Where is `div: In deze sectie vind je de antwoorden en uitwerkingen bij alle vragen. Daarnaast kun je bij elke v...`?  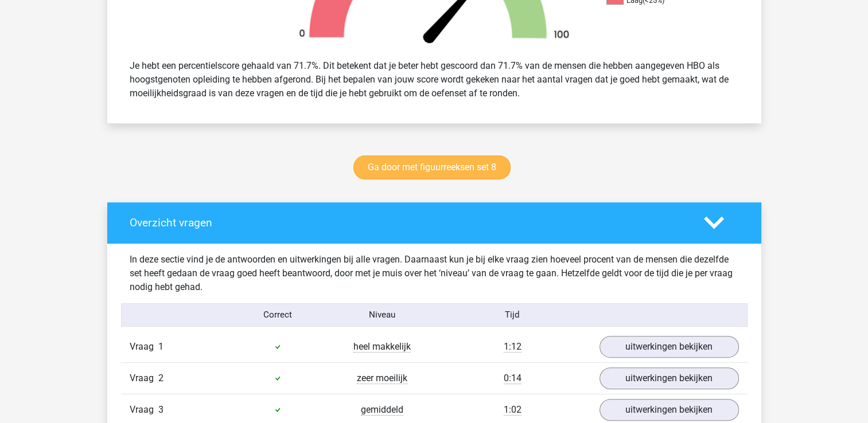
div: In deze sectie vind je de antwoorden en uitwerkingen bij alle vragen. Daarnaast kun je bij elke v... is located at coordinates (434, 274).